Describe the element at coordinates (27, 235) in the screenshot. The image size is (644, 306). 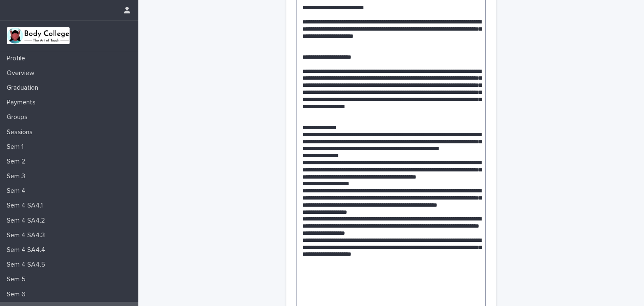
I see `p: Sem 4 SA4.3` at that location.